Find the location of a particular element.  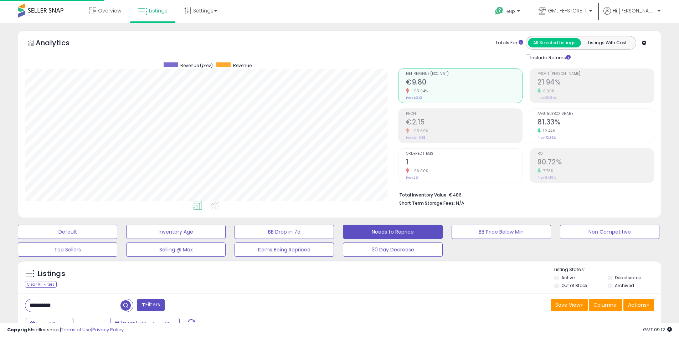

button: Inventory Age is located at coordinates (176, 232).